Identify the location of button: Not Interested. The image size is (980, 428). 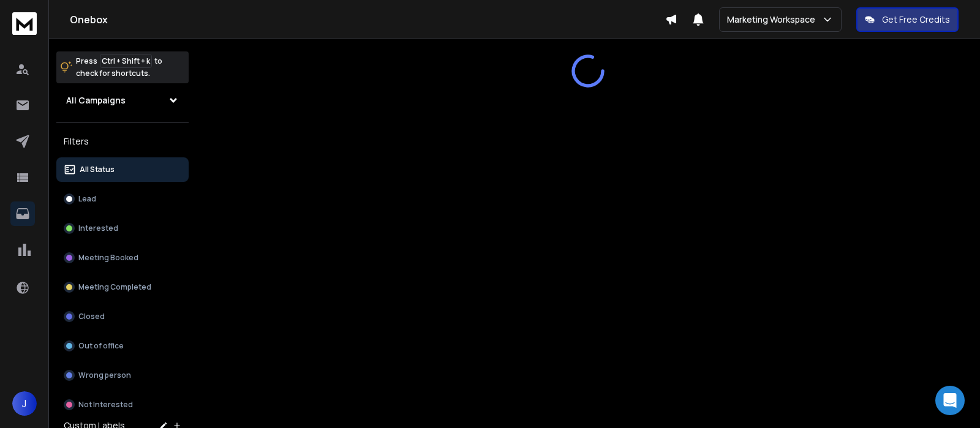
(122, 405).